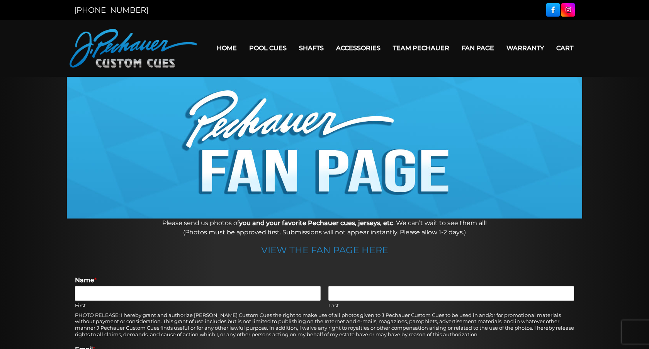 The width and height of the screenshot is (649, 349). What do you see at coordinates (198, 305) in the screenshot?
I see `label: First` at bounding box center [198, 305].